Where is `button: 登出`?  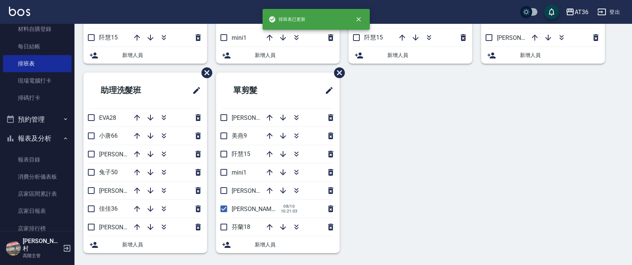 button: 登出 is located at coordinates (608, 12).